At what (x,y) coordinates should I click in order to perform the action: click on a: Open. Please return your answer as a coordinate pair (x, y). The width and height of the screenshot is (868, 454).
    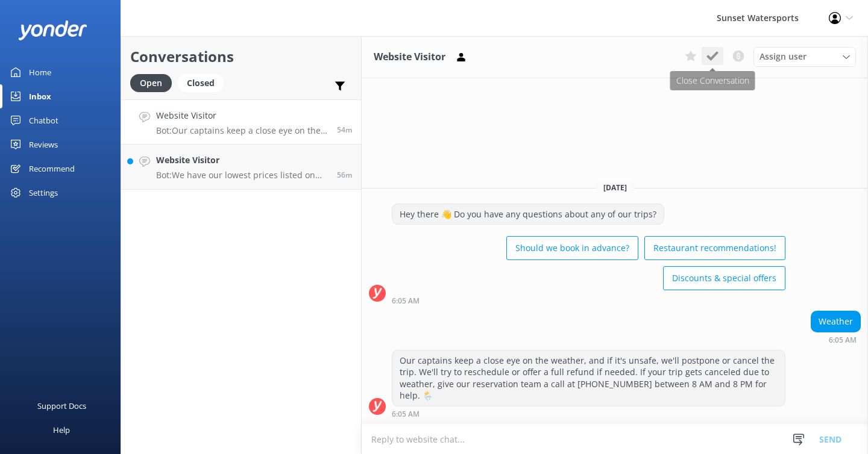
    Looking at the image, I should click on (153, 83).